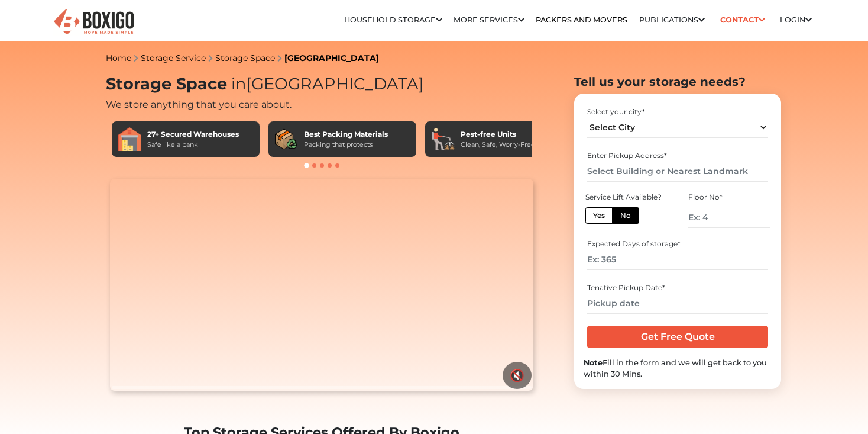  Describe the element at coordinates (626, 197) in the screenshot. I see `div: Service Lift Available?` at that location.